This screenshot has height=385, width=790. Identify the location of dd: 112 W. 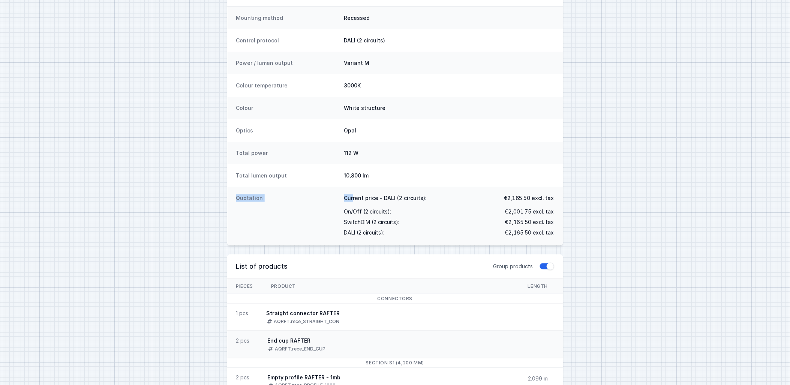
(449, 153).